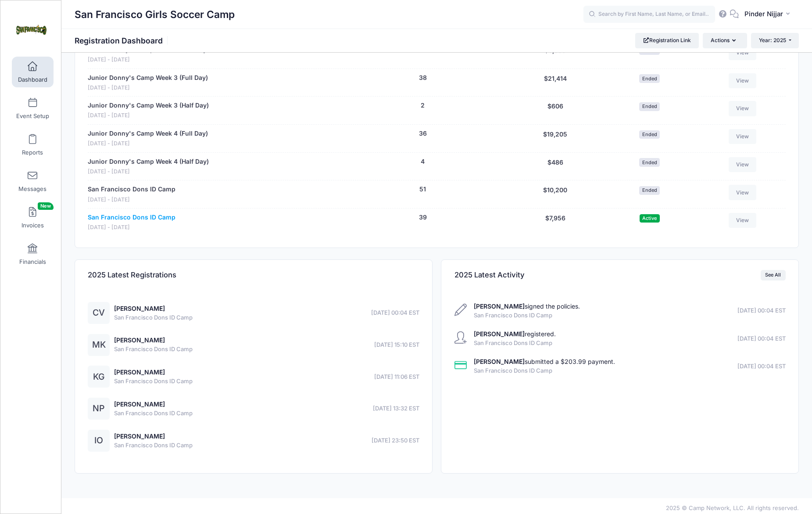 This screenshot has width=812, height=514. What do you see at coordinates (32, 152) in the screenshot?
I see `span: Reports` at bounding box center [32, 152].